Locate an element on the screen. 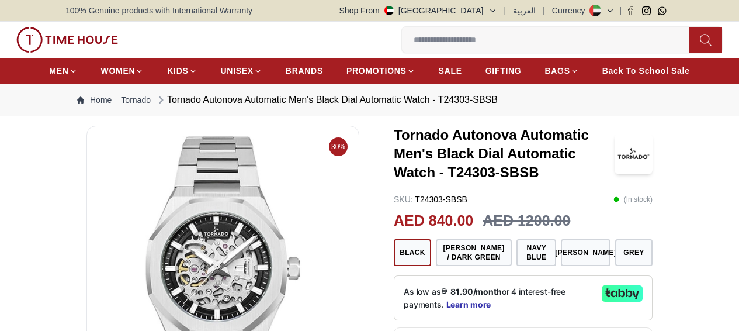  h3: AED 1200.00 is located at coordinates (526, 221).